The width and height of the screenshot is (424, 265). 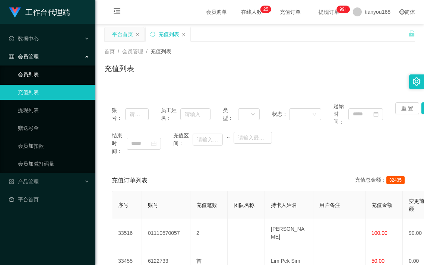 I want to click on span: 充值订单, so click(x=290, y=12).